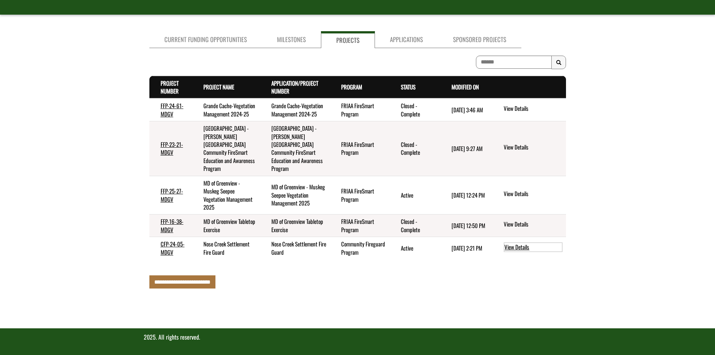 The image size is (715, 355). I want to click on a: Current Funding Opportunities, so click(206, 39).